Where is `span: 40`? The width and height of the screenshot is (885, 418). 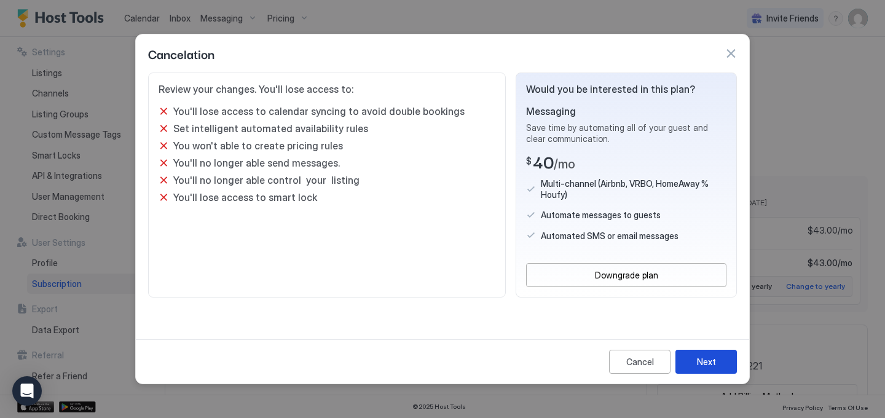
span: 40 is located at coordinates (543, 161).